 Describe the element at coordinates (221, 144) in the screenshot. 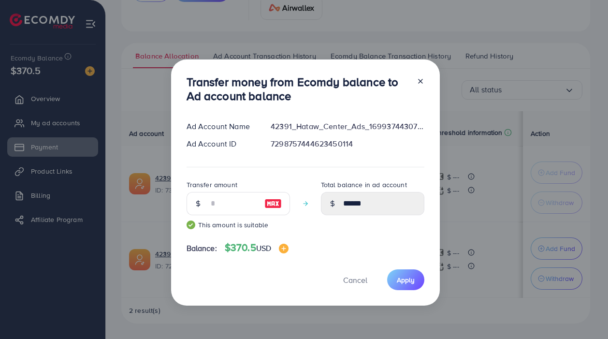

I see `div: Ad Account ID` at that location.